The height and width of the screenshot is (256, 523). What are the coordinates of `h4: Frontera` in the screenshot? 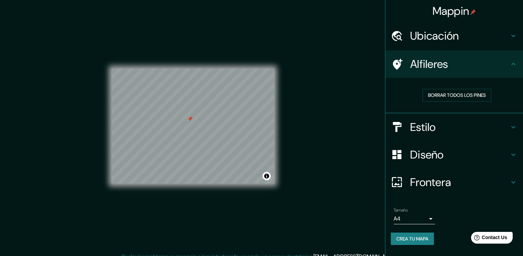 It's located at (460, 182).